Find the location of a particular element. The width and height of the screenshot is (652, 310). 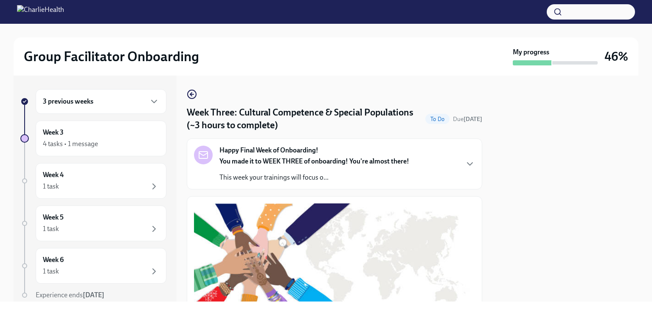

a: Week 51 task is located at coordinates (93, 223).